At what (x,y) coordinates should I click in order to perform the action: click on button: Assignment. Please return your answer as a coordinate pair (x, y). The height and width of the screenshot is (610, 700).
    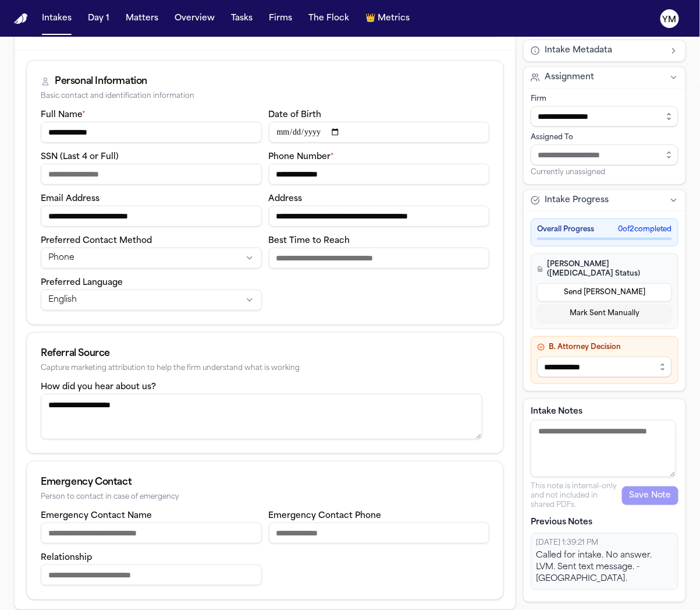
    Looking at the image, I should click on (605, 78).